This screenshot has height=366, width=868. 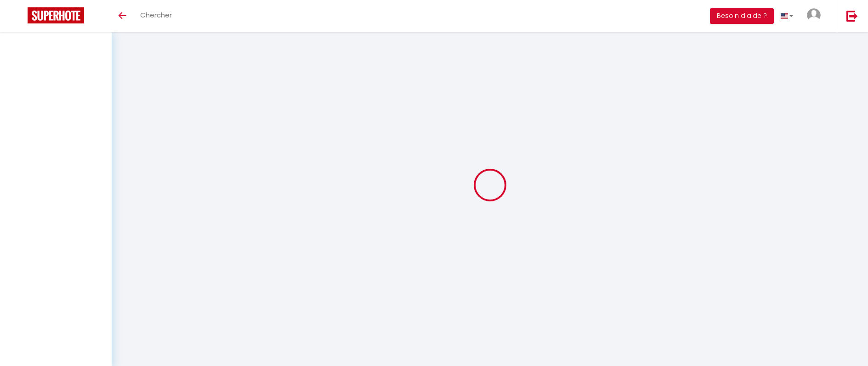 I want to click on img: logout, so click(x=852, y=16).